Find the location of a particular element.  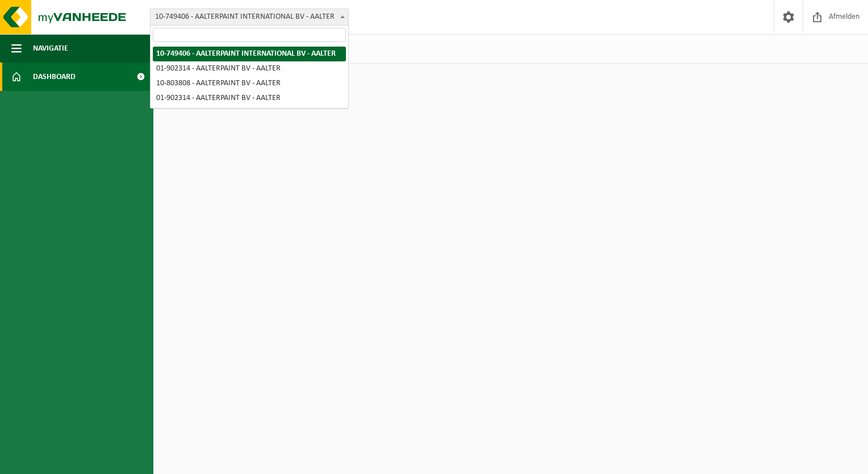

li: 10-803808 - AALTERPAINT BV - AALTER is located at coordinates (249, 84).